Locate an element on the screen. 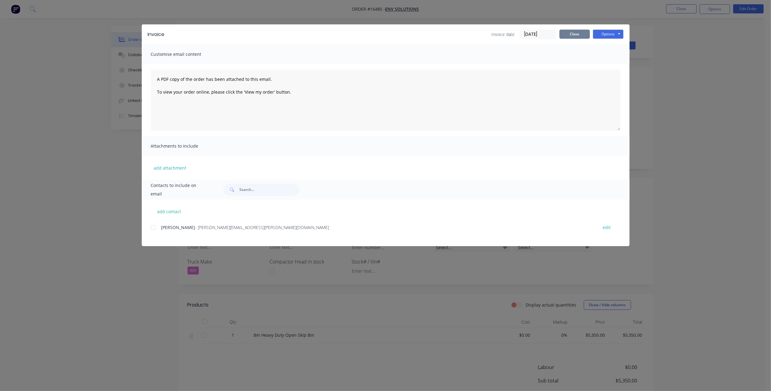  span: Contacts to include on email is located at coordinates (179, 190).